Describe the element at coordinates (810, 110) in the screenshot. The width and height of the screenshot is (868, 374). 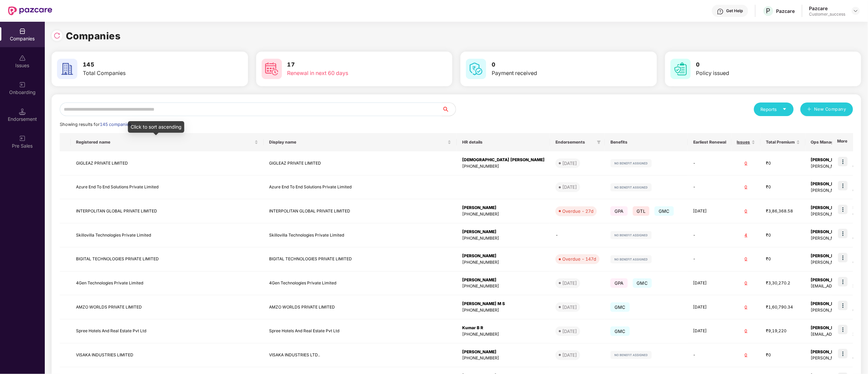
I see `span: plus` at that location.